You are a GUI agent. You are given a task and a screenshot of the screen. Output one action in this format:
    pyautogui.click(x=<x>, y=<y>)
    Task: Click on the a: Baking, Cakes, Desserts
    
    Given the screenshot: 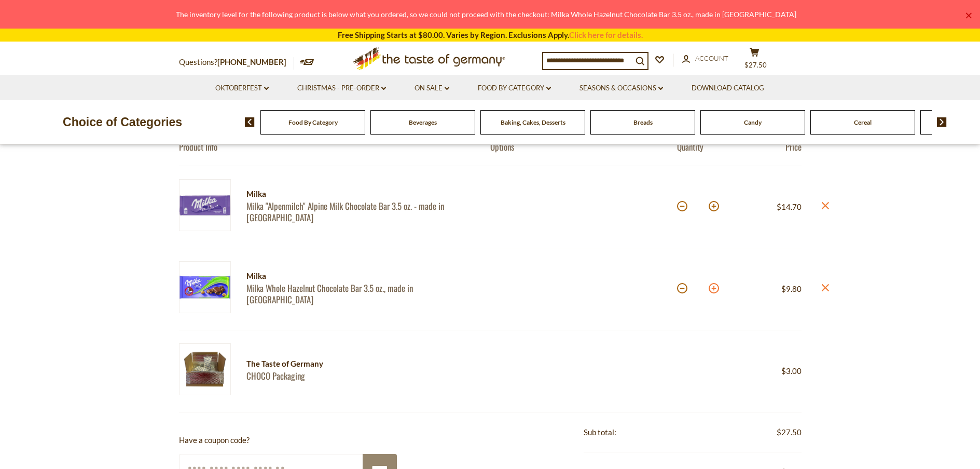 What is the action you would take?
    pyautogui.click(x=533, y=122)
    